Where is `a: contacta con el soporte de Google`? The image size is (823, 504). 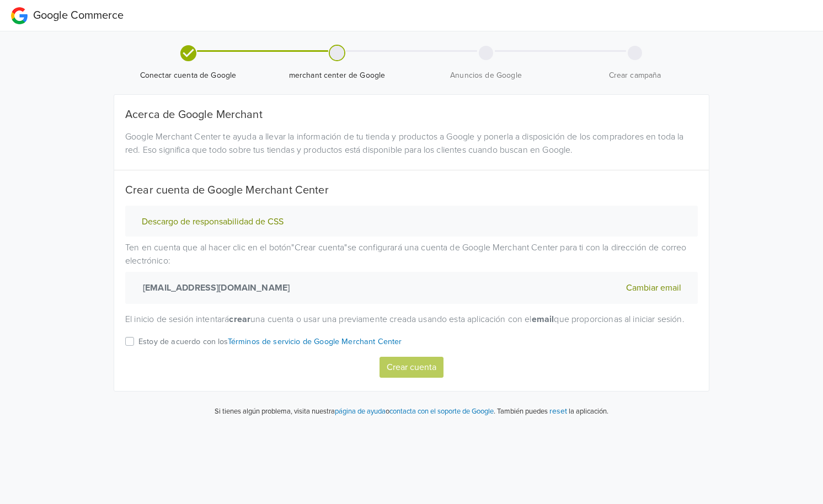 a: contacta con el soporte de Google is located at coordinates (441, 411).